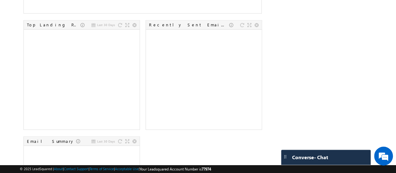 The height and width of the screenshot is (173, 396). Describe the element at coordinates (115, 169) in the screenshot. I see `span: © 2025 LeadSquared | | | | |` at that location.